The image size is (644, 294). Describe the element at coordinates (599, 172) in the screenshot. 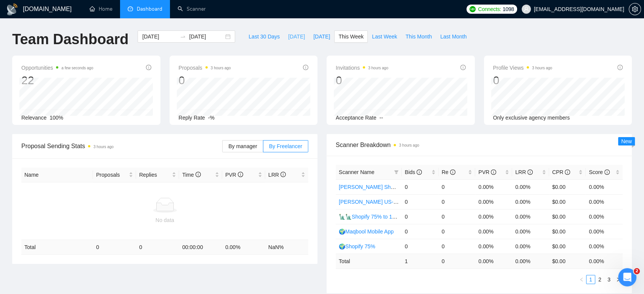

I see `span: Score` at that location.